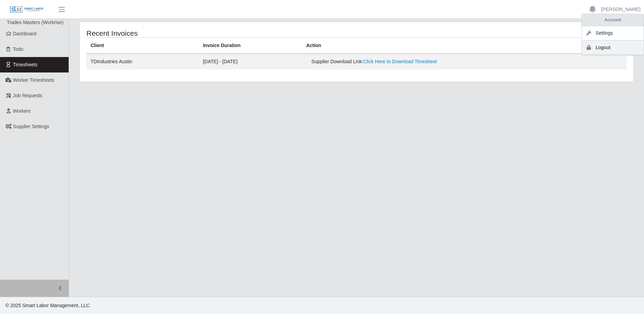  I want to click on th: Action, so click(464, 46).